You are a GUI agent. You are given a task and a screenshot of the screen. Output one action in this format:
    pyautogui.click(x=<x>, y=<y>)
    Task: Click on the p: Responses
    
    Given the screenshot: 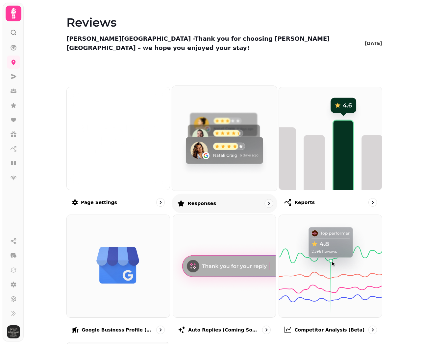 What is the action you would take?
    pyautogui.click(x=202, y=204)
    